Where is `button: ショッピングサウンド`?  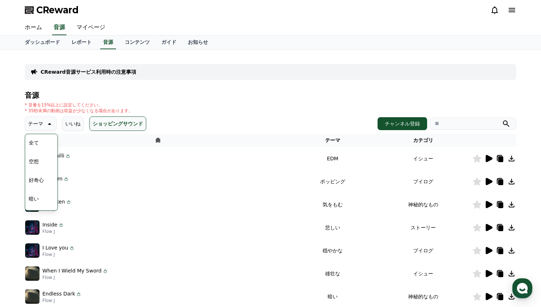
button: ショッピングサウンド is located at coordinates (118, 123).